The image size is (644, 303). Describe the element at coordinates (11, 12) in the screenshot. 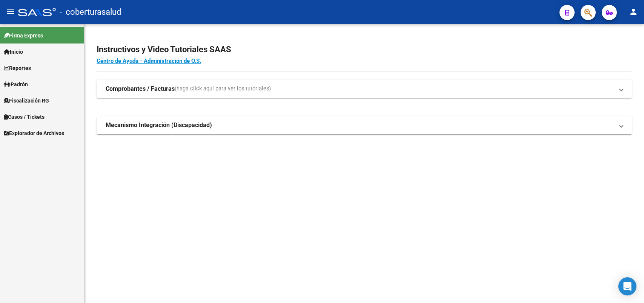

I see `mat-icon: menu` at that location.